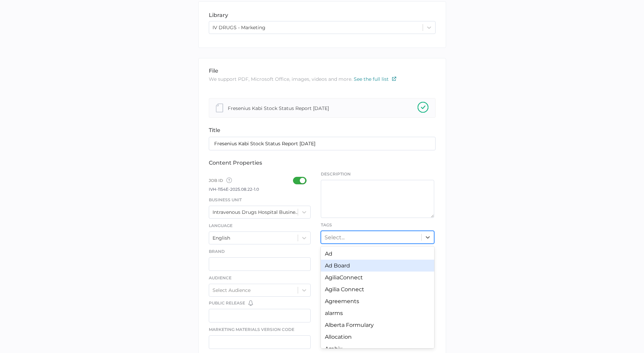 The image size is (644, 353). Describe the element at coordinates (334, 237) in the screenshot. I see `div: Select...` at that location.